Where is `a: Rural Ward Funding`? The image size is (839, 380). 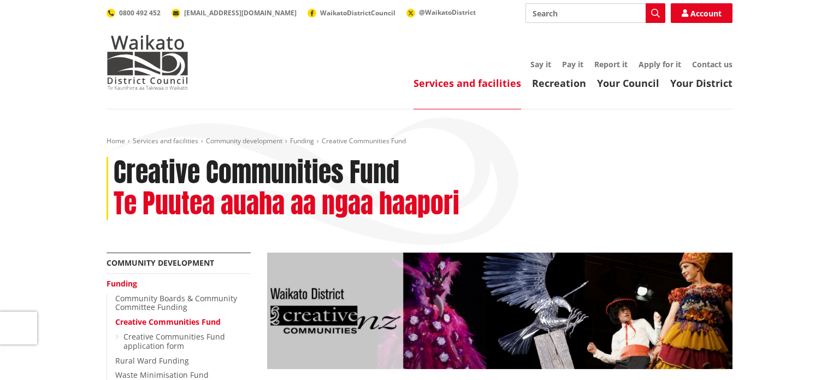
a: Rural Ward Funding is located at coordinates (152, 360).